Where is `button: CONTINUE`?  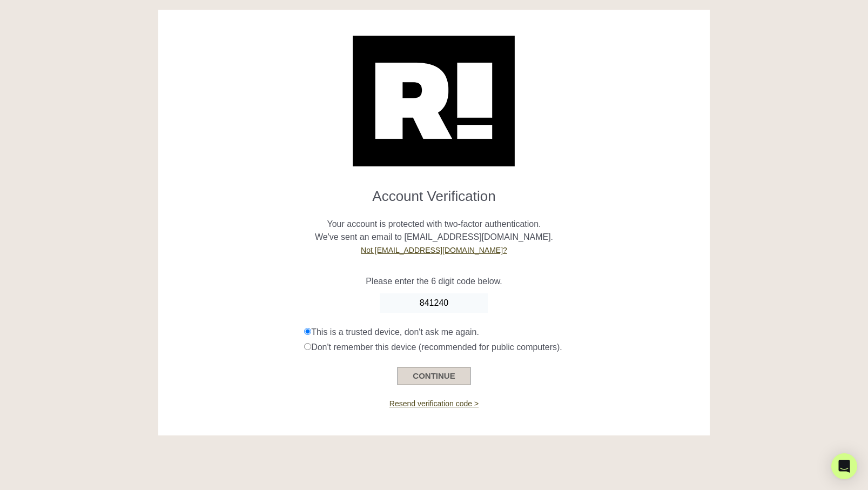
button: CONTINUE is located at coordinates (434, 376).